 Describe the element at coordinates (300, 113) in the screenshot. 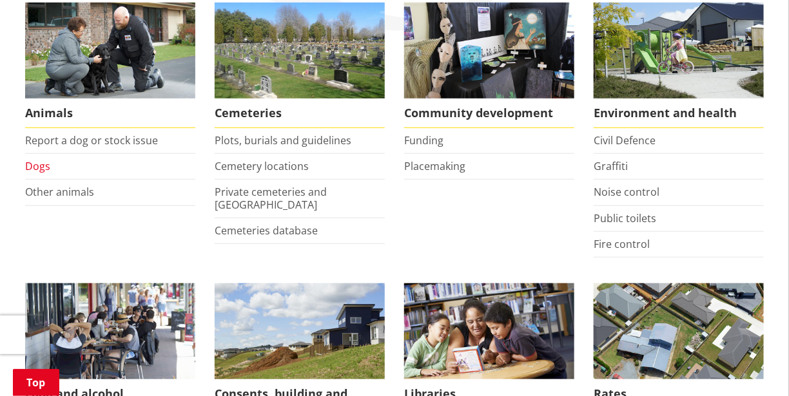

I see `span: Cemeteries` at that location.